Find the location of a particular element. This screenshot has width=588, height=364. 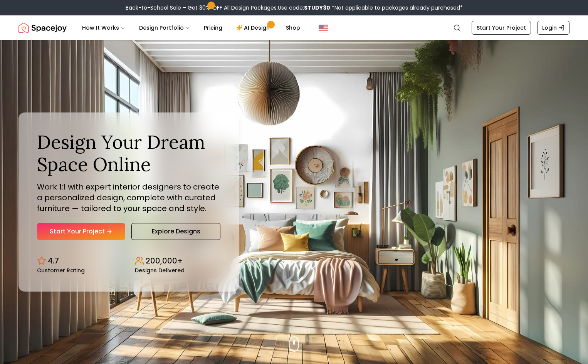

a: Explore Designs is located at coordinates (175, 231).